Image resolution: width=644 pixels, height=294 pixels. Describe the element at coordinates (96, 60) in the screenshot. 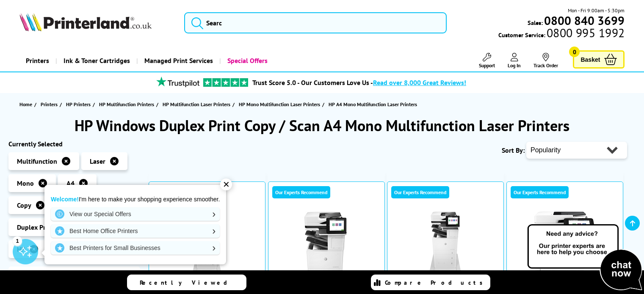

I see `a: Ink & Toner Cartridges` at that location.